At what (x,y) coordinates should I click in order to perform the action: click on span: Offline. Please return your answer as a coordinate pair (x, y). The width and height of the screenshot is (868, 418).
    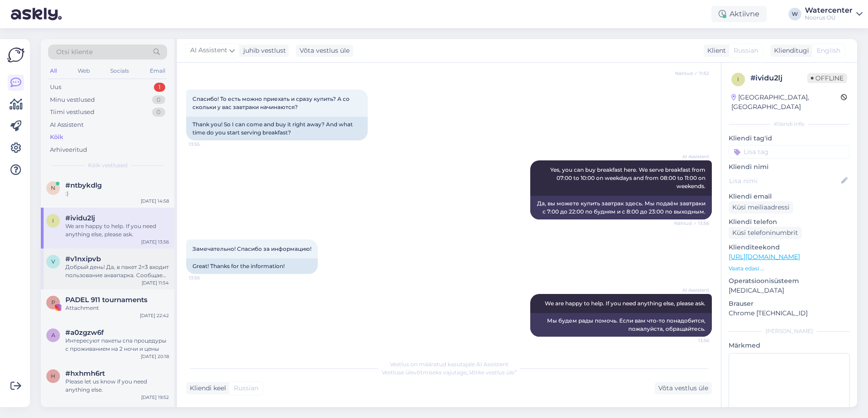
    Looking at the image, I should click on (828, 78).